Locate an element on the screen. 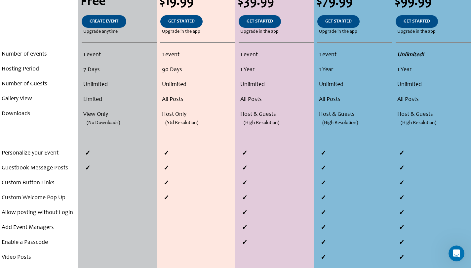  span: Upgrade anytime is located at coordinates (100, 32).